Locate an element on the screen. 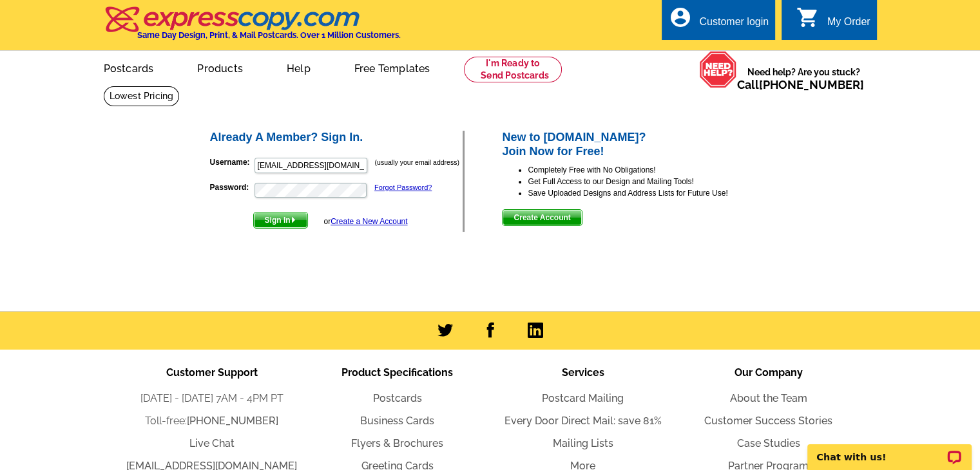  a: Business Cards is located at coordinates (397, 421).